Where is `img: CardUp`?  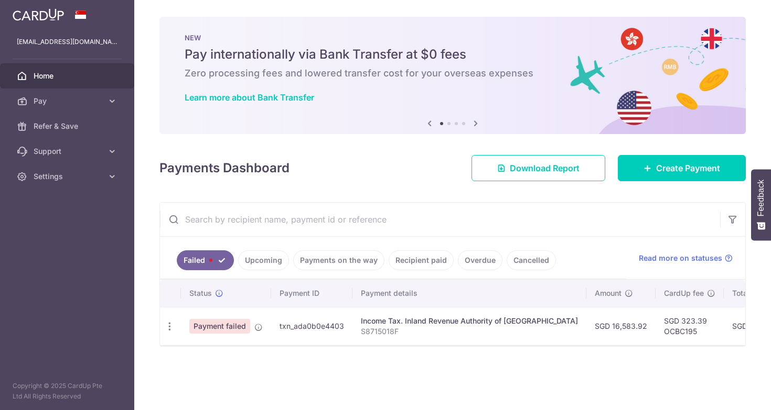
img: CardUp is located at coordinates (38, 15).